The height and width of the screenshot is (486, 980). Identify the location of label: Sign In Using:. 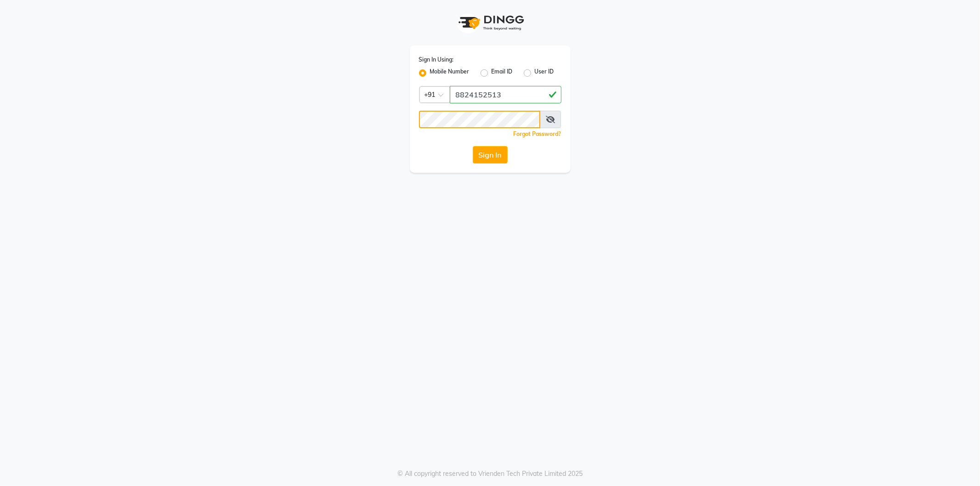
(436, 60).